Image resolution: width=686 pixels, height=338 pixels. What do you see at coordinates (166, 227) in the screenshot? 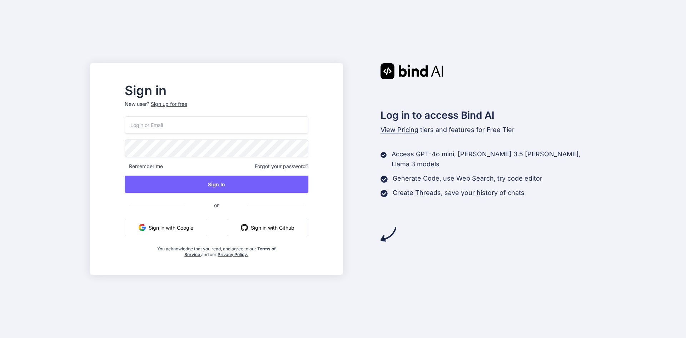
I see `button: Sign in with Google` at bounding box center [166, 227].